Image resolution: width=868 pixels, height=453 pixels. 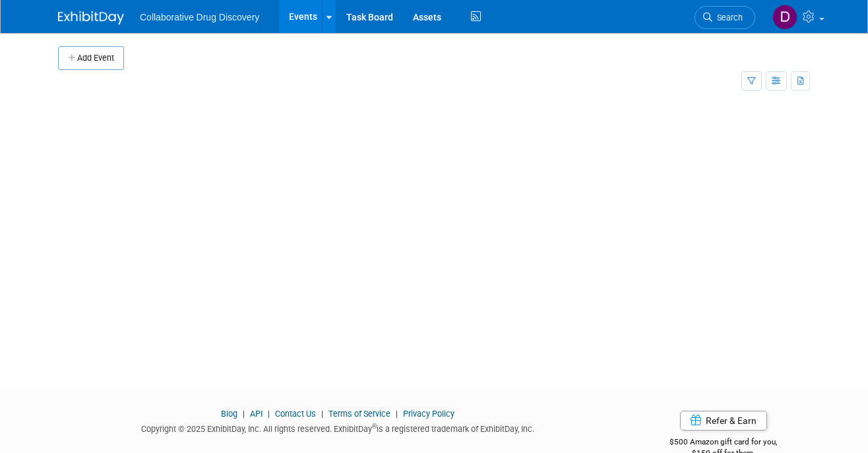 What do you see at coordinates (91, 18) in the screenshot?
I see `img: ExhibitDay` at bounding box center [91, 18].